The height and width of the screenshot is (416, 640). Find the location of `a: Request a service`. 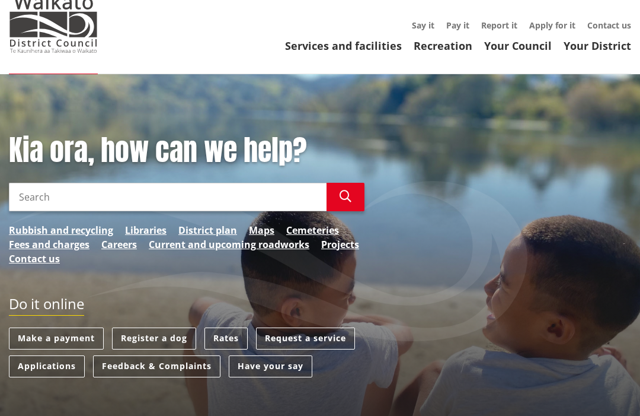

a: Request a service is located at coordinates (305, 339).